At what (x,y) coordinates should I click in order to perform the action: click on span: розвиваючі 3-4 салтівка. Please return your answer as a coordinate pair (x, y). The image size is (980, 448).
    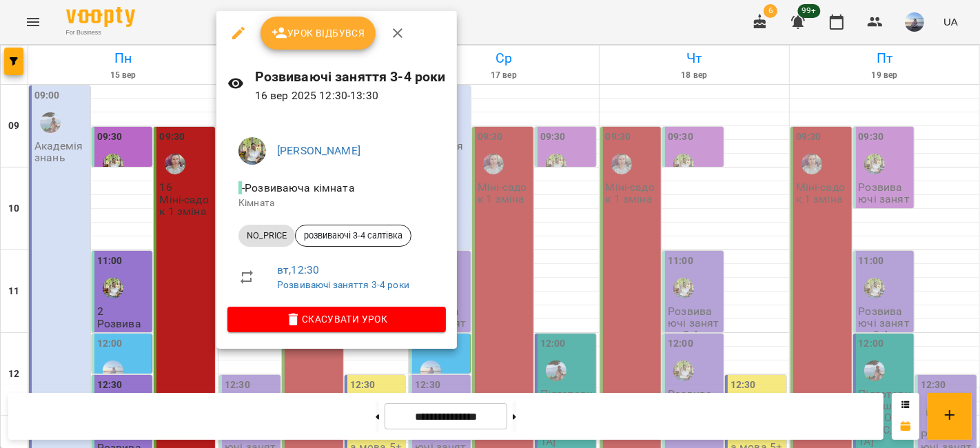
    Looking at the image, I should click on (353, 235).